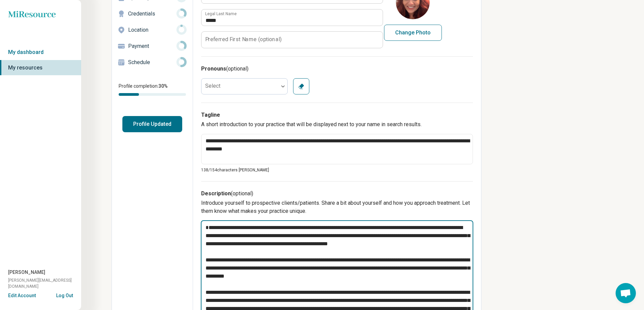 This screenshot has width=644, height=310. Describe the element at coordinates (152, 14) in the screenshot. I see `p: Credentials` at that location.